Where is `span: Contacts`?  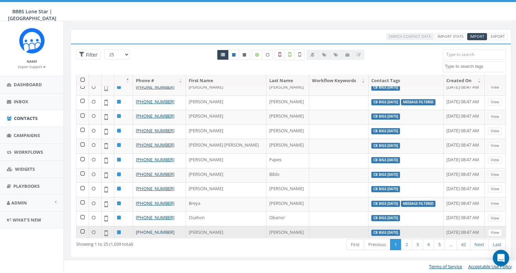 span: Contacts is located at coordinates (26, 118).